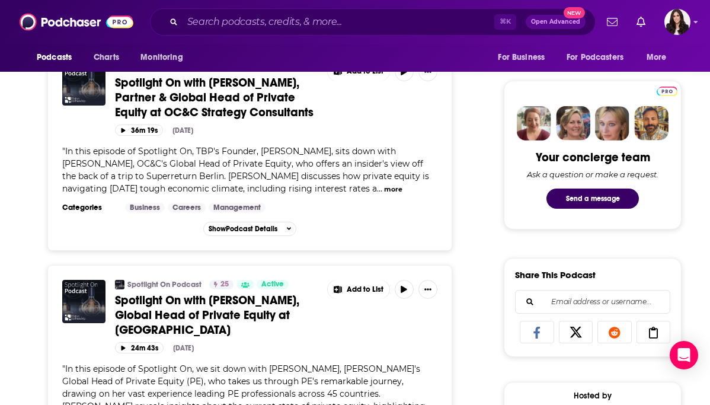  Describe the element at coordinates (537, 332) in the screenshot. I see `a: Share on Facebook` at that location.